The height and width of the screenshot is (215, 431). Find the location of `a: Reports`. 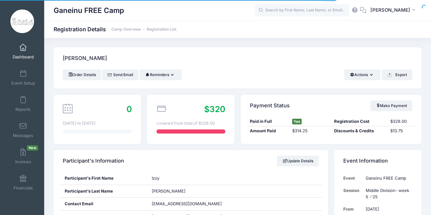

a: Reports is located at coordinates (23, 104).